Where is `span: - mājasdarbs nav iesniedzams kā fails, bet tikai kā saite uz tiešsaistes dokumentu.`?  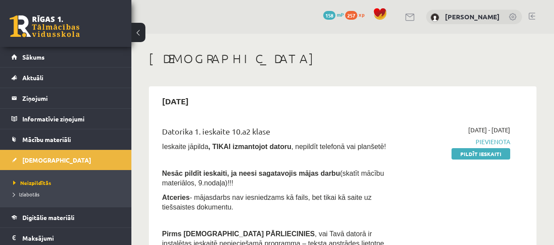 span: - mājasdarbs nav iesniedzams kā fails, bet tikai kā saite uz tiešsaistes dokumentu. is located at coordinates (267, 202).